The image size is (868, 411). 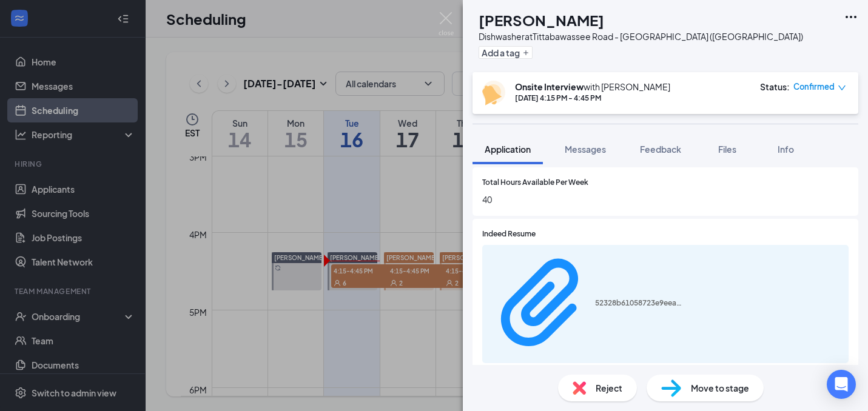 I want to click on svg: Plus, so click(x=526, y=53).